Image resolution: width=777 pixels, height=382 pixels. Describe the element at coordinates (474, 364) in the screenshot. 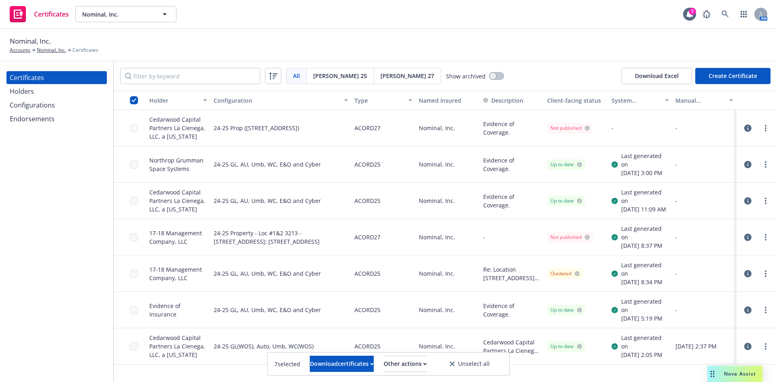

I see `span: Unselect all` at that location.